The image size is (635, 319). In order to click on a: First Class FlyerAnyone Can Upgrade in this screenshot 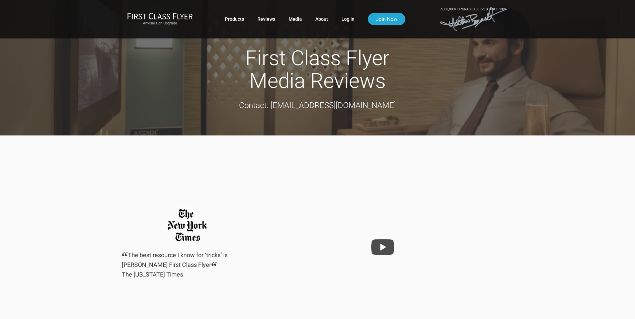, I will do `click(160, 19)`.